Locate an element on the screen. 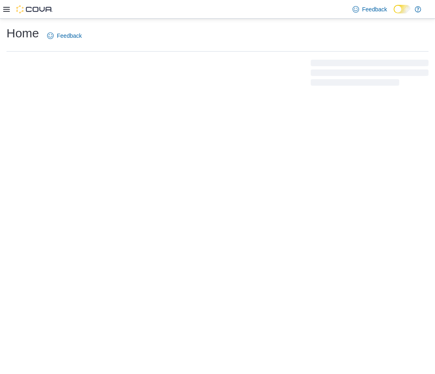  span: Dark Mode is located at coordinates (394, 13).